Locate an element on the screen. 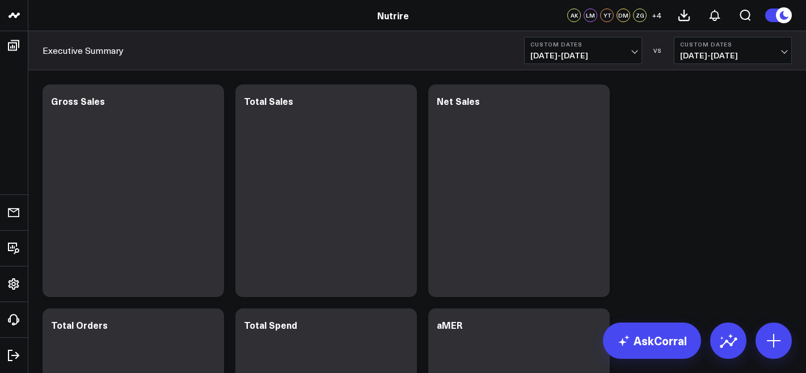 This screenshot has height=373, width=806. div: Total Spend is located at coordinates (270, 325).